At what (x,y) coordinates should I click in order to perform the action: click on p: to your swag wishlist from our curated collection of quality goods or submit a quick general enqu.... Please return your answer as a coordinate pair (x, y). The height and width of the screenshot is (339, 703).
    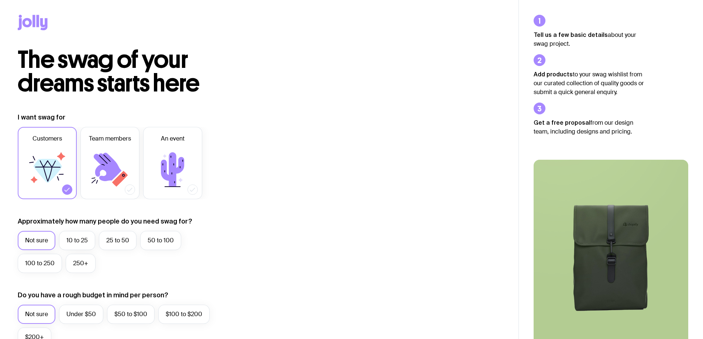
    Looking at the image, I should click on (589, 83).